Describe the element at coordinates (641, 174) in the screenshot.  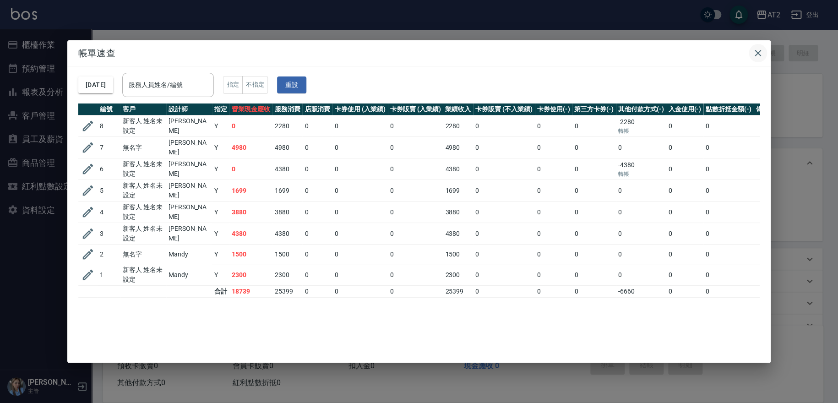
I see `p: 轉帳` at that location.